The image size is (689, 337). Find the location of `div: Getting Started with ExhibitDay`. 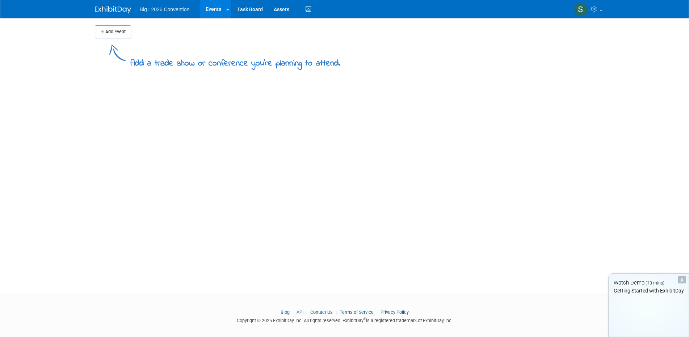

div: Getting Started with ExhibitDay is located at coordinates (648, 291).